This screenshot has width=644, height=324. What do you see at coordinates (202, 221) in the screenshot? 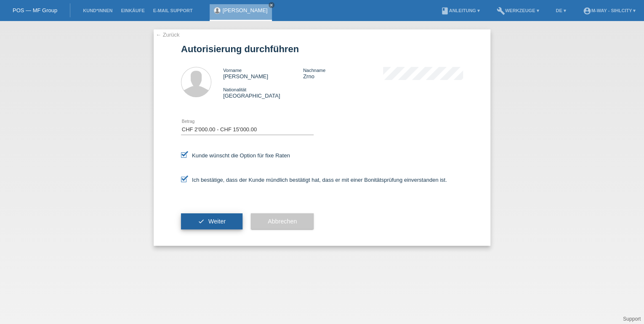
I see `i: check` at bounding box center [202, 221].